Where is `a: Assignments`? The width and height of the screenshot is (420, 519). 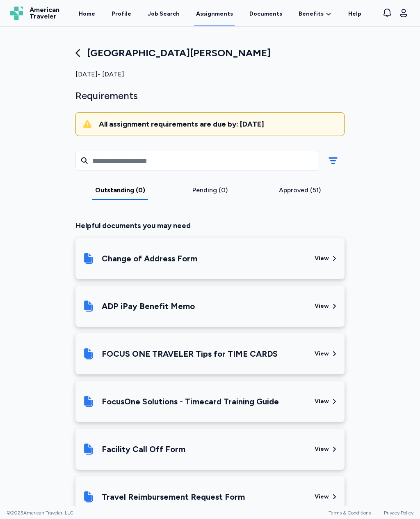 a: Assignments is located at coordinates (215, 14).